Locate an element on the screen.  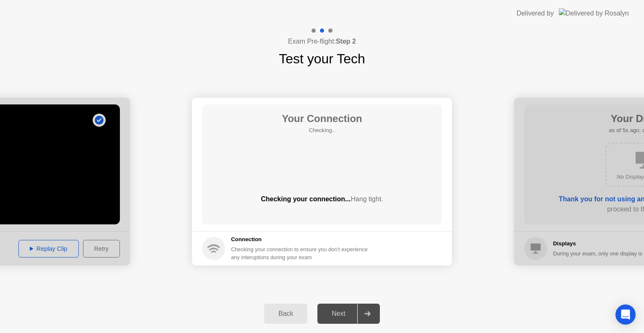
div: Delivered by is located at coordinates (535, 13).